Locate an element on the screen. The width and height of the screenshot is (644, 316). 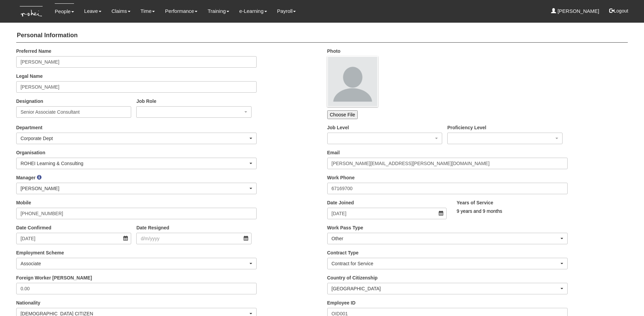
label: Legal Name is located at coordinates (30, 76).